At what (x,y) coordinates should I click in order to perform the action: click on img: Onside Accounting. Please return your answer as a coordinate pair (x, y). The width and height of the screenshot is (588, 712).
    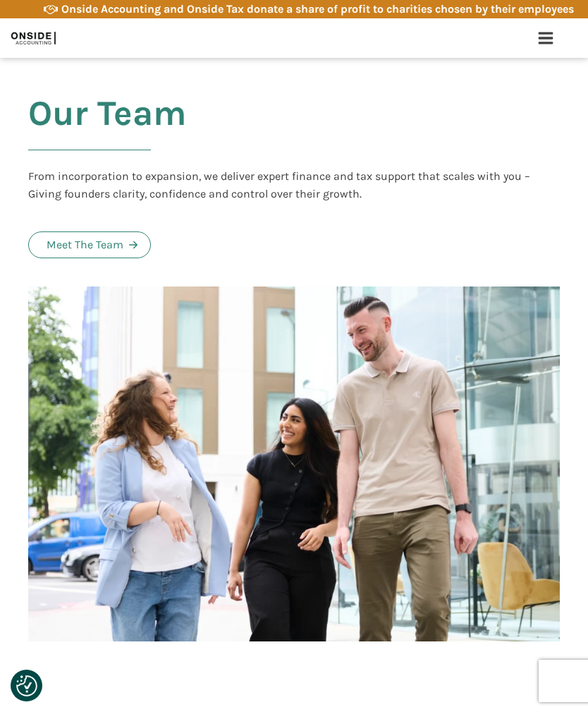
    Looking at the image, I should click on (33, 38).